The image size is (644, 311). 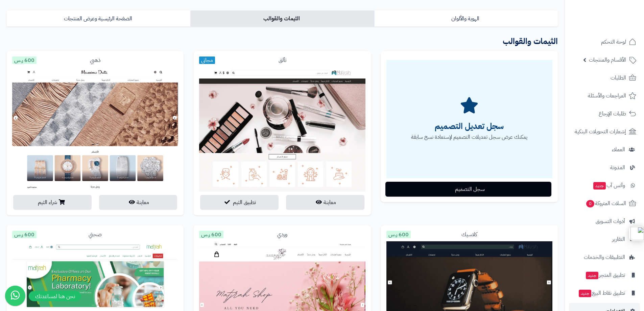 What do you see at coordinates (605, 275) in the screenshot?
I see `span: تطبيق المتجر` at bounding box center [605, 275].